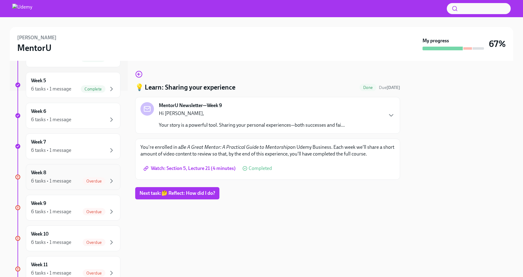 This screenshot has width=523, height=277. Describe the element at coordinates (190, 169) in the screenshot. I see `a: Watch: Section 5, Lecture 21 (4 minutes)` at that location.